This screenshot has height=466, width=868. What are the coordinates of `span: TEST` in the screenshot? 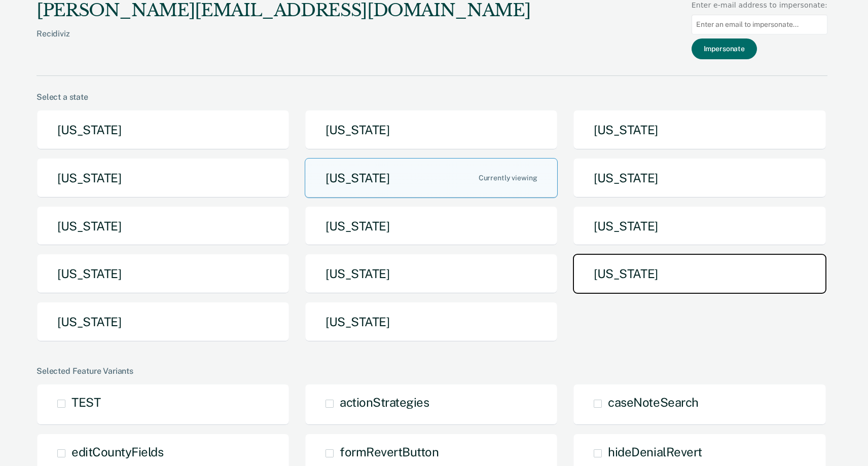 It's located at (86, 402).